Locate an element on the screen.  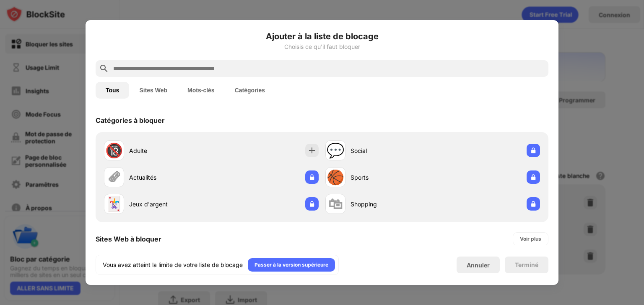
div: Choisis ce qu'il faut bloquer is located at coordinates (322, 47).